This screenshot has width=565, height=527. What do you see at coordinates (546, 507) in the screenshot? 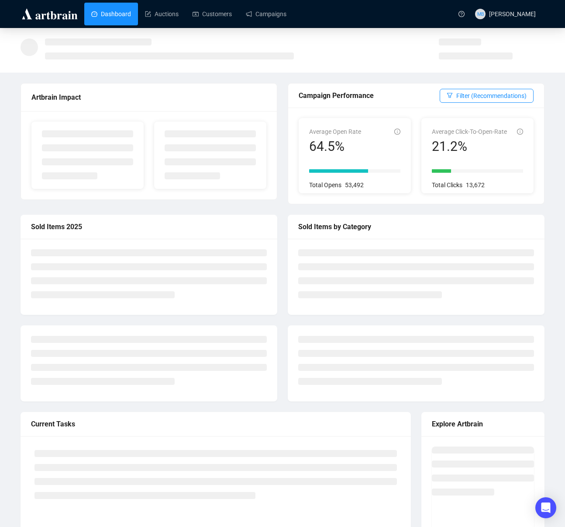
I see `div: Open Intercom Messenger` at bounding box center [546, 507].